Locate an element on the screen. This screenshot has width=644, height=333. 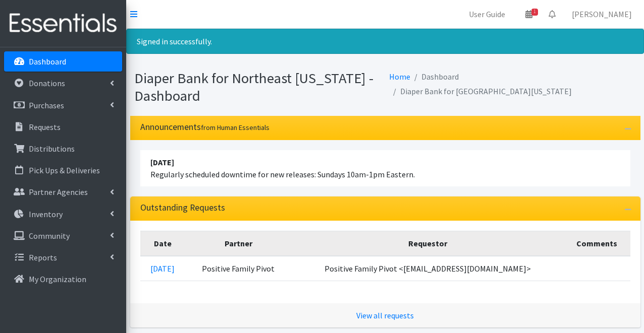
a: Inventory is located at coordinates (63, 214).